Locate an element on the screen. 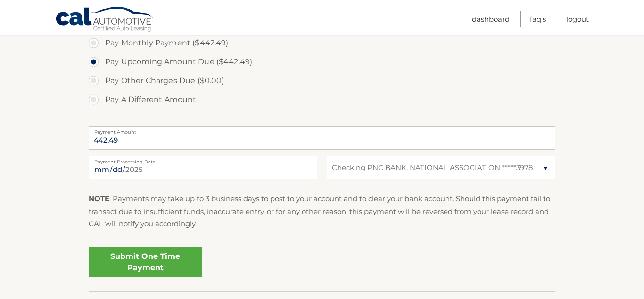  a: Cal Automotive is located at coordinates (105, 20).